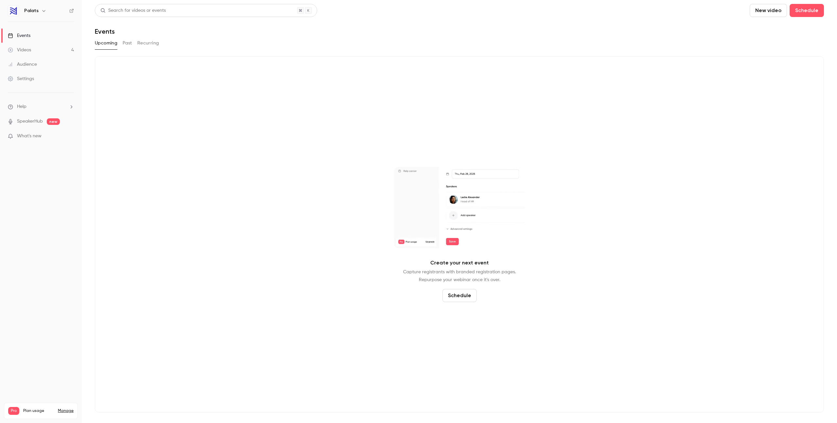 The height and width of the screenshot is (423, 837). Describe the element at coordinates (459, 276) in the screenshot. I see `p: Capture registrants with branded registration pages. Repurpose your webinar once it's over.` at that location.